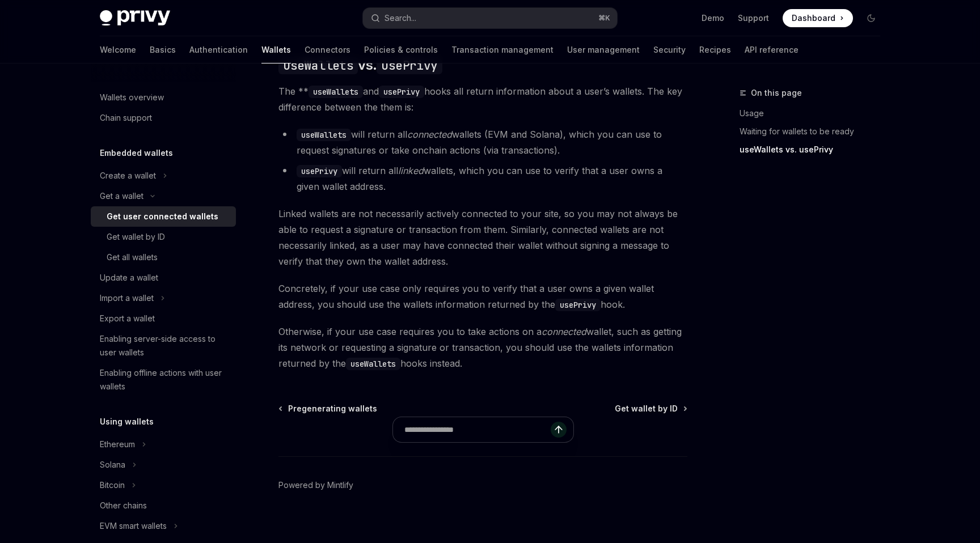 This screenshot has width=980, height=543. What do you see at coordinates (482, 142) in the screenshot?
I see `li: will return all wallets (EVM and Solana), which you can use to request signatures or take onchain...` at bounding box center [482, 142].